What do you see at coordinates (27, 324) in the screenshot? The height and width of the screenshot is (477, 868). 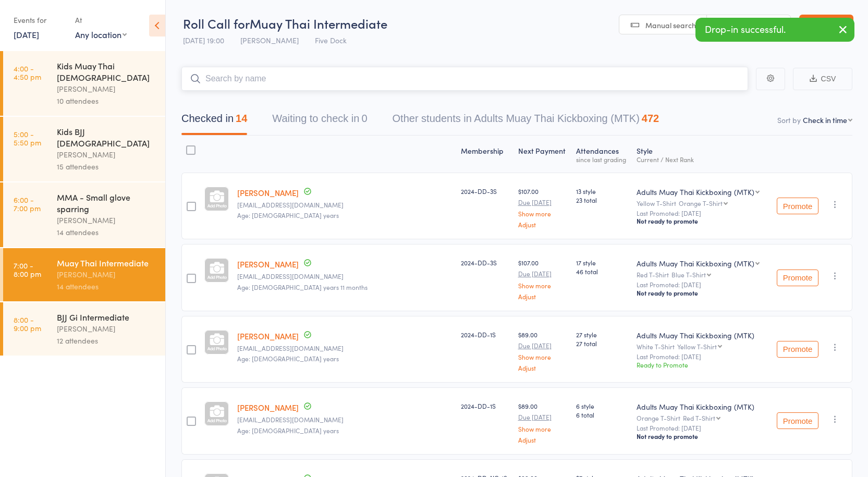 I see `time: 8:00 - 9:00 pm` at bounding box center [27, 324].